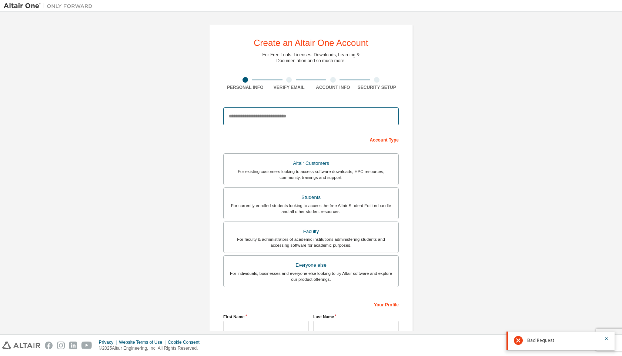 This screenshot has width=622, height=356. Describe the element at coordinates (311, 276) in the screenshot. I see `div: For individuals, businesses and everyone else looking to try Altair software and explore our prod...` at that location.